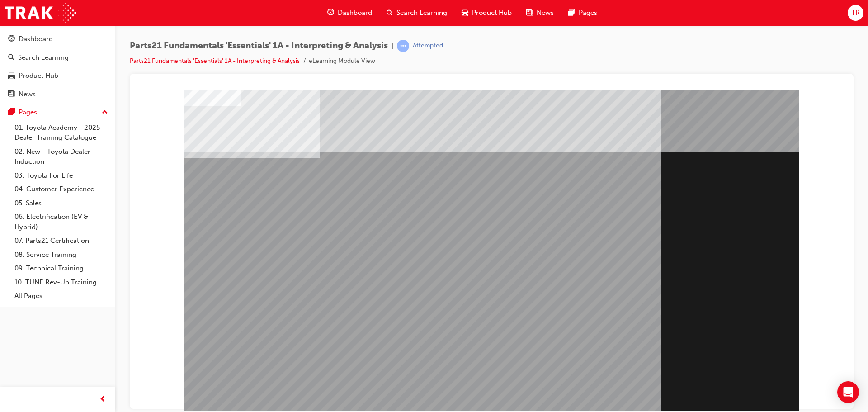 The image size is (868, 412). I want to click on span: learningRecordVerb_ATTEMPT-icon, so click(402, 46).